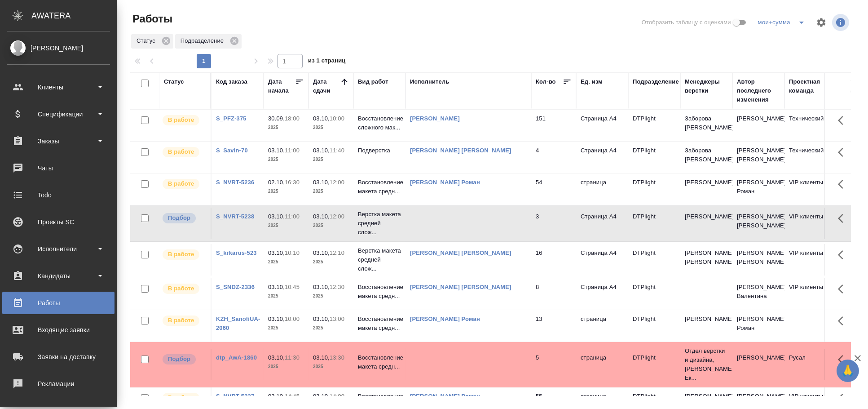 The image size is (868, 409). Describe the element at coordinates (810, 125) in the screenshot. I see `td: Технический` at that location.